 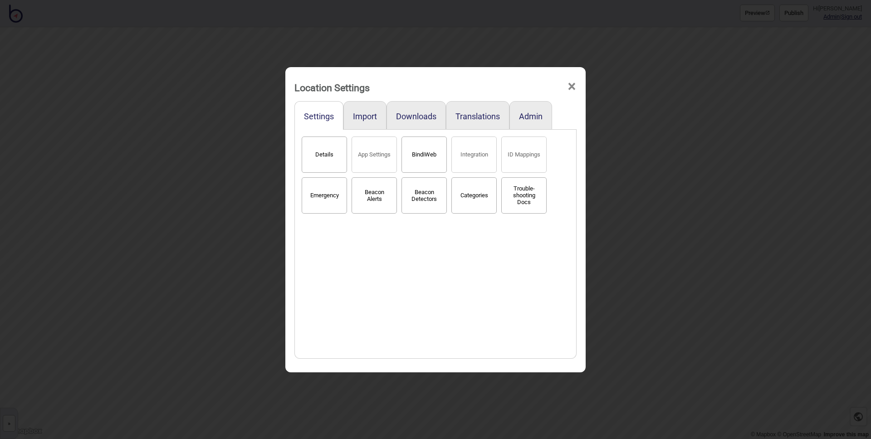 I want to click on div: Location Settings, so click(x=332, y=88).